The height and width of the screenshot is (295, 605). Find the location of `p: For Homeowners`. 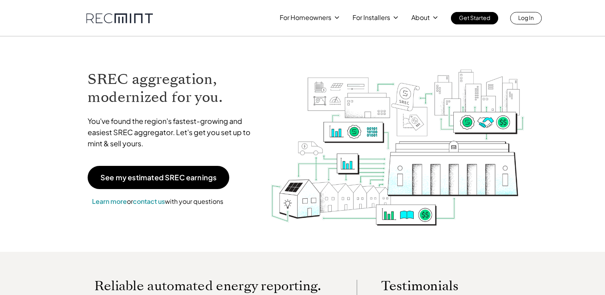

p: For Homeowners is located at coordinates (305, 18).